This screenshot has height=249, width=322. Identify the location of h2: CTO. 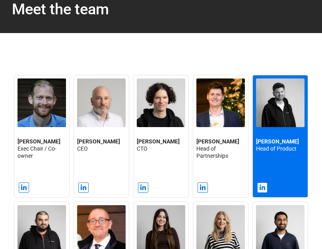
(161, 145).